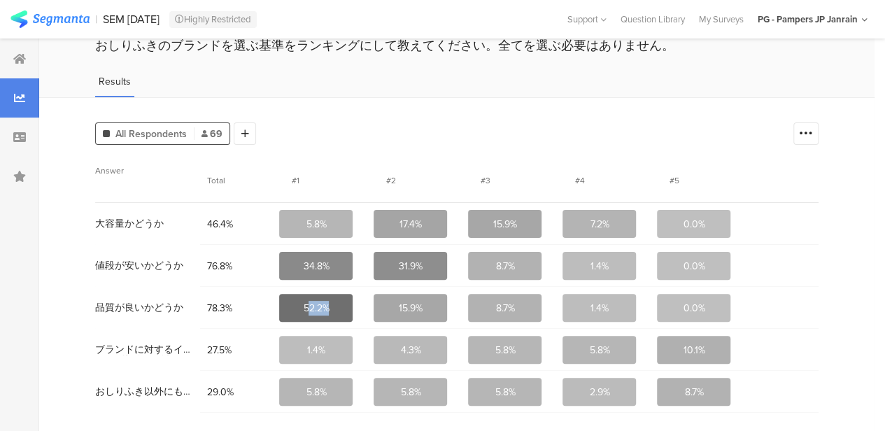  What do you see at coordinates (675, 181) in the screenshot?
I see `span: #5` at bounding box center [675, 181].